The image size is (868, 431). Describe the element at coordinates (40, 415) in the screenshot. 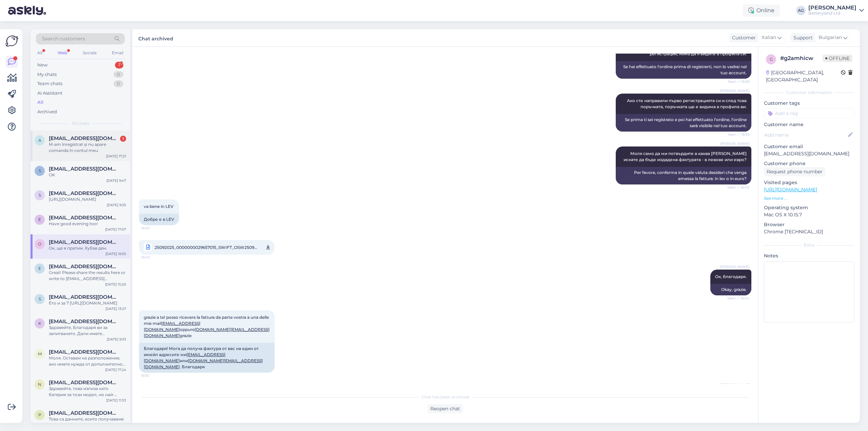

I see `span: p` at that location.